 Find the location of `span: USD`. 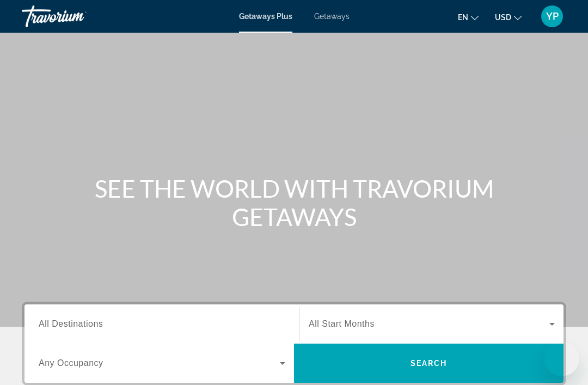

span: USD is located at coordinates (503, 17).